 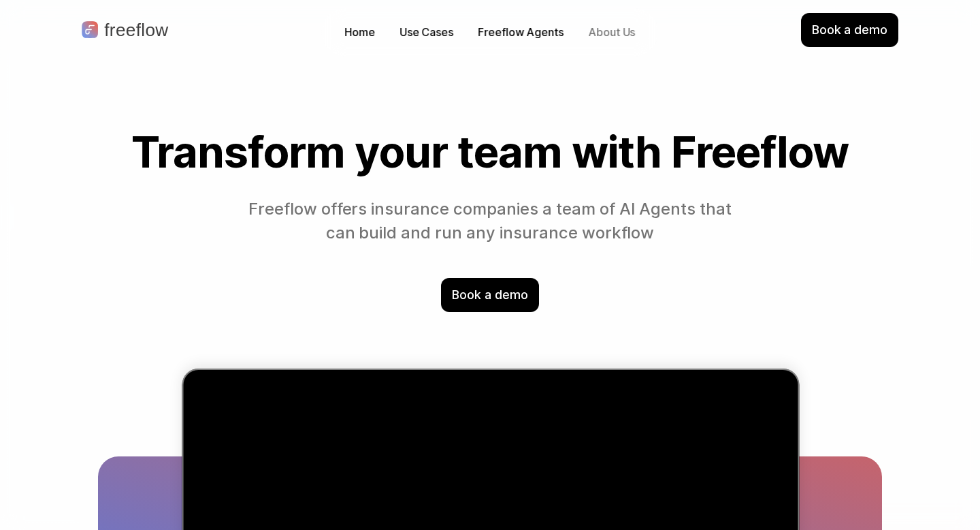 What do you see at coordinates (359, 32) in the screenshot?
I see `p: Home` at bounding box center [359, 32].